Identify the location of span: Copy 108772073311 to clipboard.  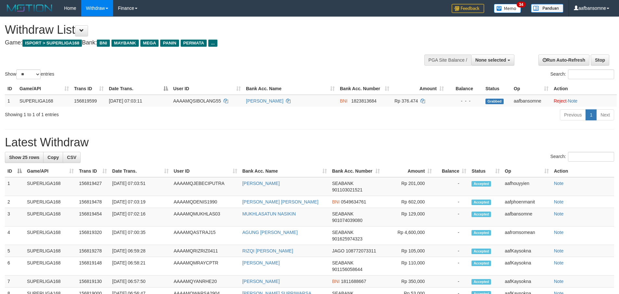
(361, 251).